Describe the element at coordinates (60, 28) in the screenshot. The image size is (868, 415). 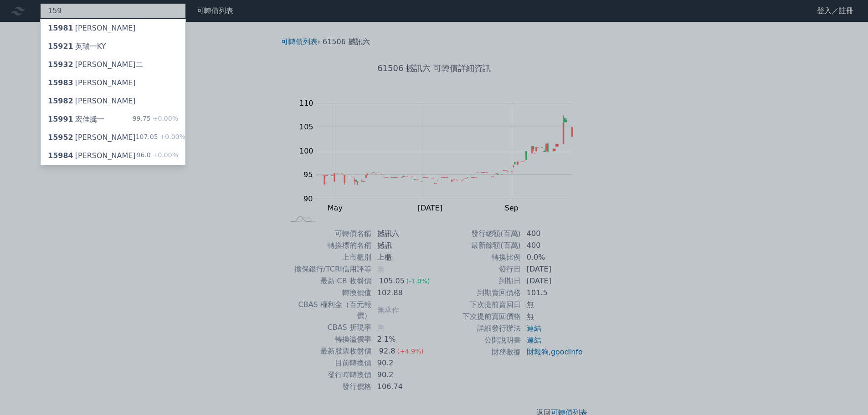
I see `span: 15981` at that location.